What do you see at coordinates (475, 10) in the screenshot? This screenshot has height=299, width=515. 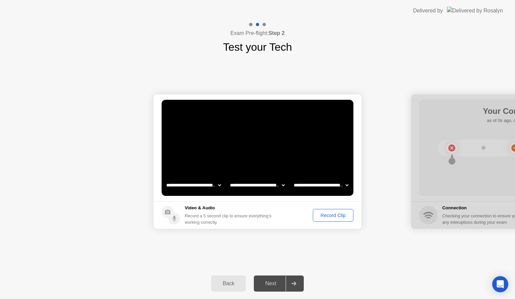 I see `img: Delivered by Rosalyn` at bounding box center [475, 10].